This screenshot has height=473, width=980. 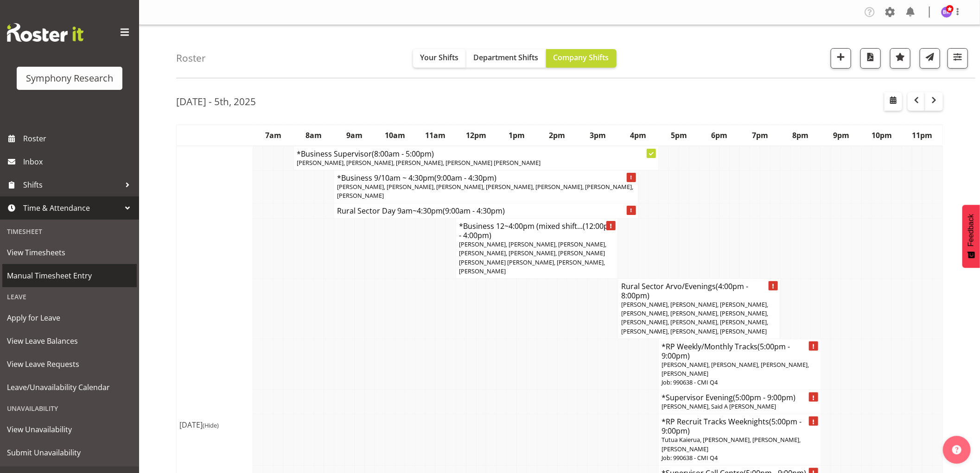 What do you see at coordinates (900, 58) in the screenshot?
I see `button: Highlight an important date within the roster.` at bounding box center [900, 58].